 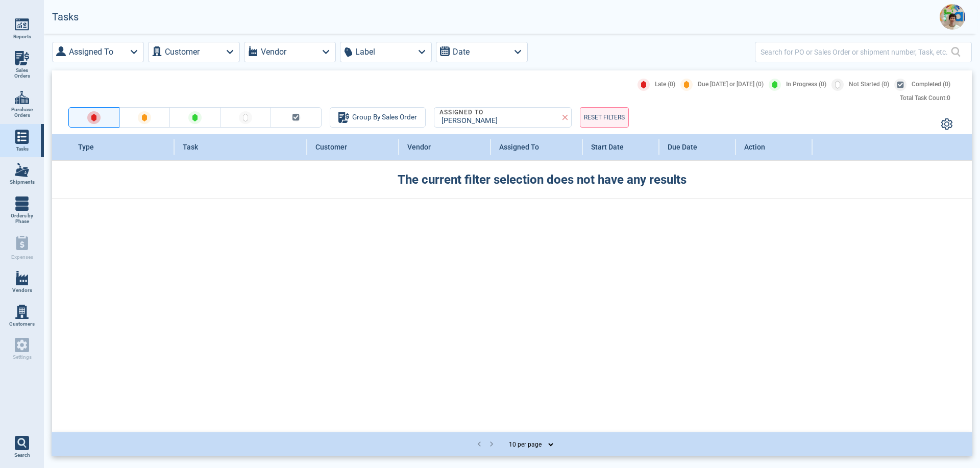 What do you see at coordinates (419, 147) in the screenshot?
I see `span: Vendor` at bounding box center [419, 147].